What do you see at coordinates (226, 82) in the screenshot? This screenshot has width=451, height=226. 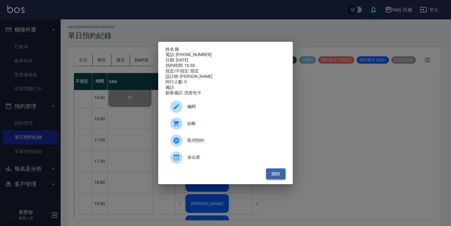 I see `div: 同行人數: 0` at bounding box center [226, 82].